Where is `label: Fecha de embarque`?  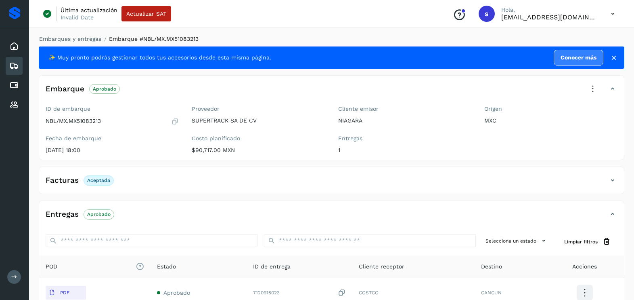 label: Fecha de embarque is located at coordinates (112, 138).